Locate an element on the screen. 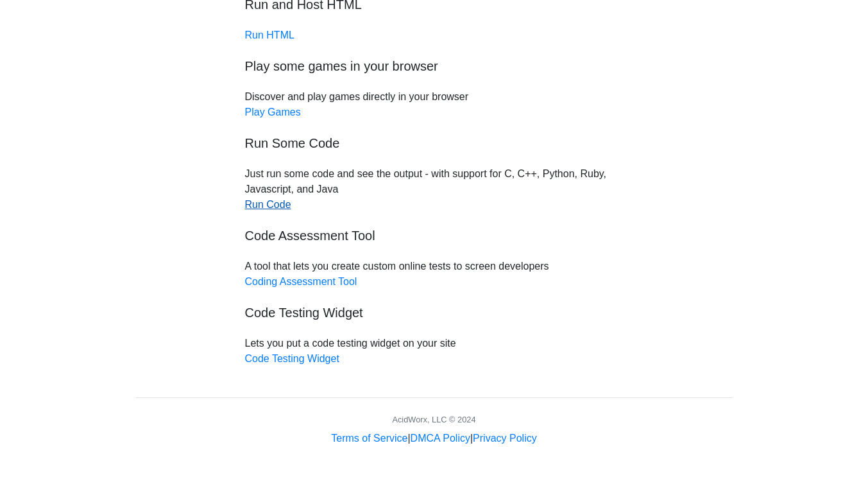 The image size is (868, 477). h5: Run Some Code is located at coordinates (434, 143).